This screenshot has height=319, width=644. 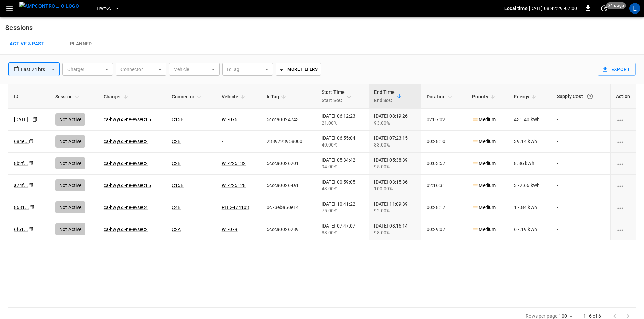 What do you see at coordinates (343, 145) in the screenshot?
I see `div: 40.00%` at bounding box center [343, 145].